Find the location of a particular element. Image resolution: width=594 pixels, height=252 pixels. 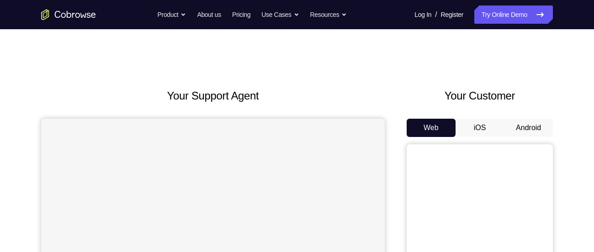

button: Use Cases is located at coordinates (280, 15).